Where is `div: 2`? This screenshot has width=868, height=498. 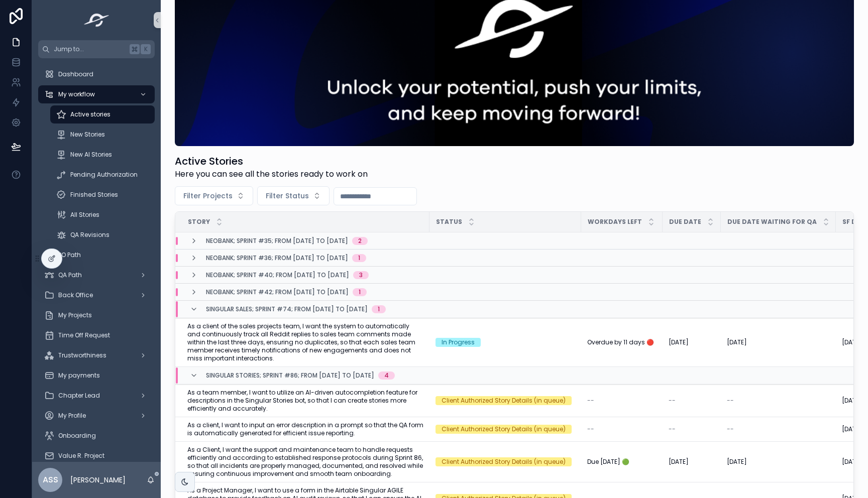
div: 2 is located at coordinates (360, 241).